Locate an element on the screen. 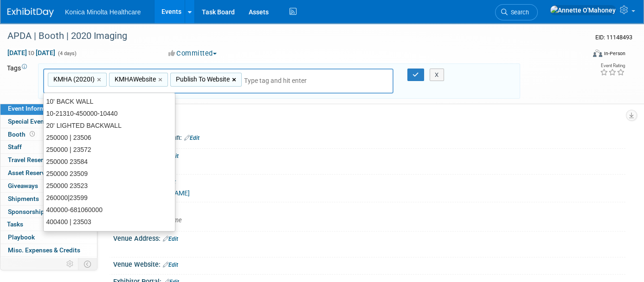 This screenshot has width=644, height=282. a: Shipments is located at coordinates (49, 199).